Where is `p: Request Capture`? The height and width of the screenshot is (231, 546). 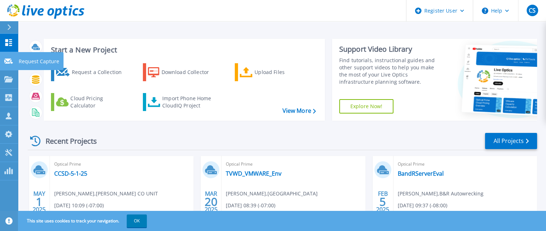
p: Request Capture is located at coordinates (39, 61).